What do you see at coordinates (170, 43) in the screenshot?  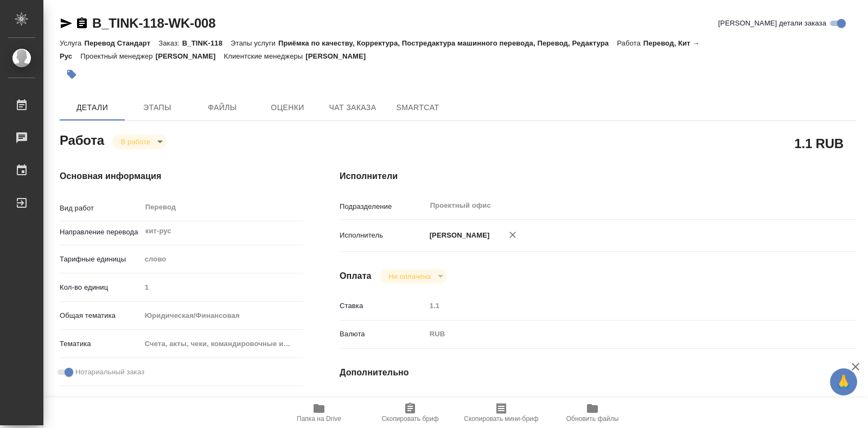 I see `p: Заказ:` at bounding box center [170, 43].